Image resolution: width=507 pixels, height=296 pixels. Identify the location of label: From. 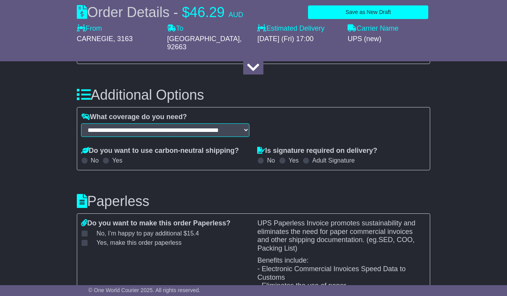
(89, 29).